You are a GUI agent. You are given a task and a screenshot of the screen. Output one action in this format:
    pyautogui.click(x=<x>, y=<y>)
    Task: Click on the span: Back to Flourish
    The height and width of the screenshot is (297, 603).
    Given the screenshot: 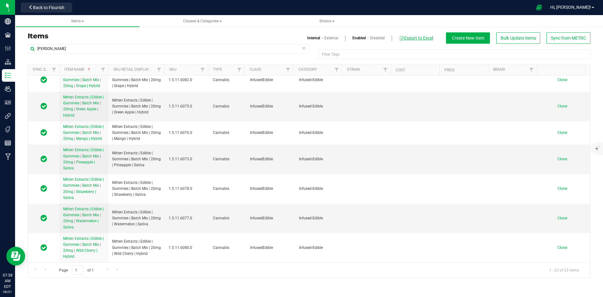 What is the action you would take?
    pyautogui.click(x=49, y=8)
    